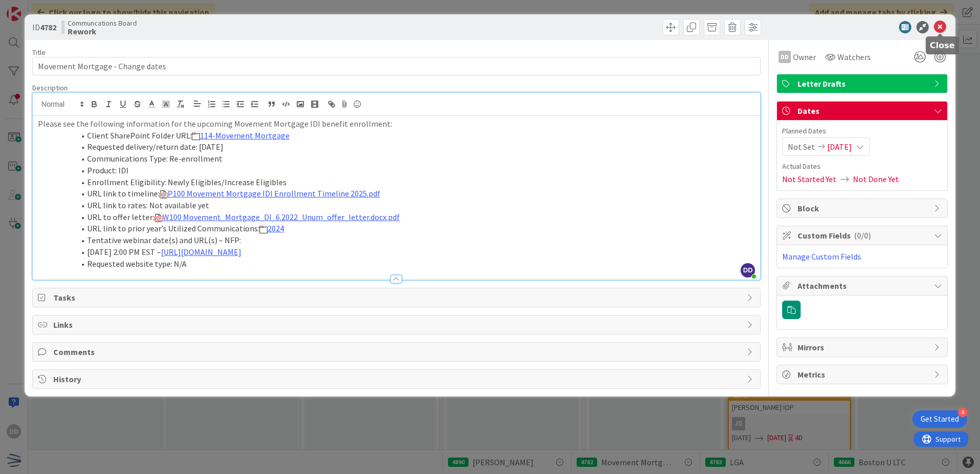  I want to click on span: Communcations Board, so click(102, 23).